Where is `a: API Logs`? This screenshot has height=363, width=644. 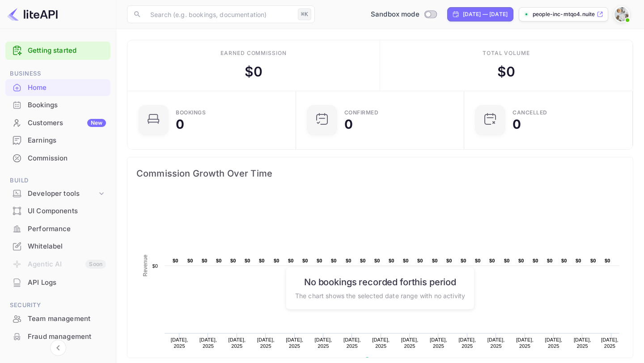 a: API Logs is located at coordinates (57, 282).